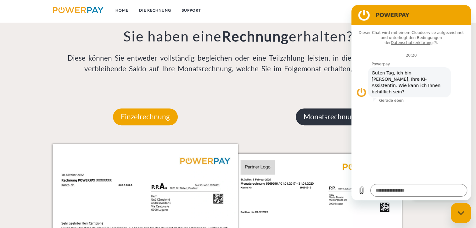 Image resolution: width=476 pixels, height=228 pixels. Describe the element at coordinates (78, 10) in the screenshot. I see `img: logo-powerpay.svg` at that location.